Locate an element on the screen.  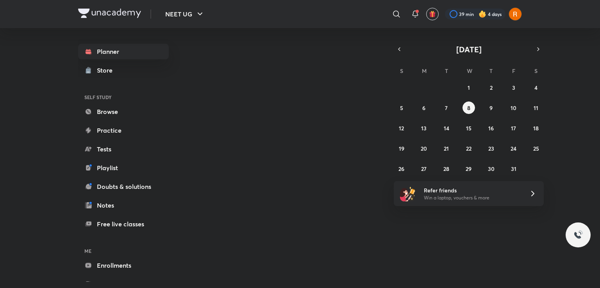
button: October 12, 2025 is located at coordinates (402, 128).